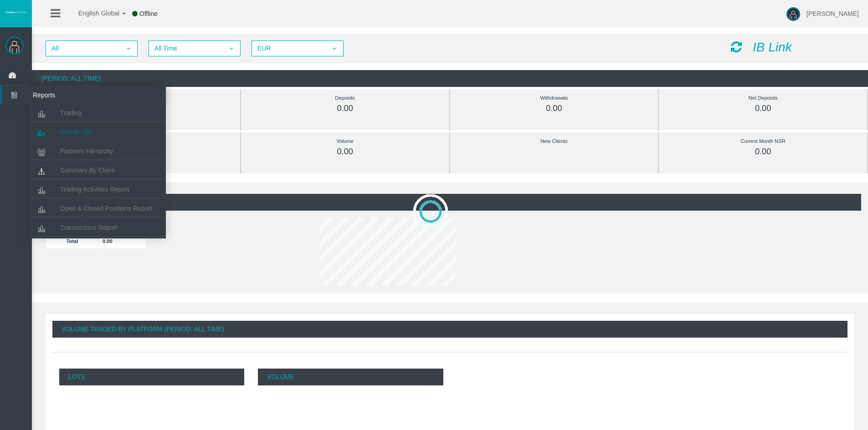  I want to click on div: Volume Traded By Platform (Period: All Time), so click(450, 329).